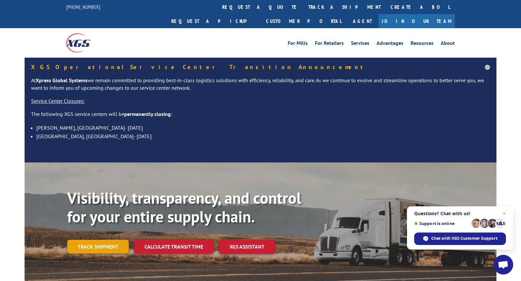  Describe the element at coordinates (247, 247) in the screenshot. I see `a: XGS ASSISTANT` at that location.